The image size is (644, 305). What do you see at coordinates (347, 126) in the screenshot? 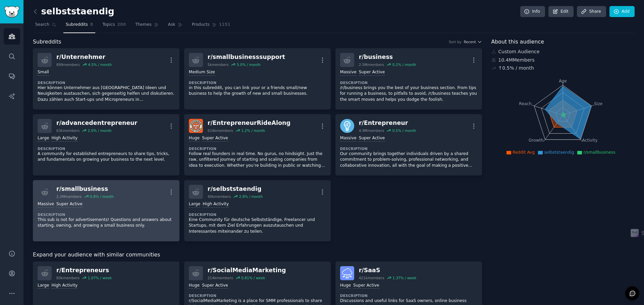
I see `img: Entrepreneur` at bounding box center [347, 126].